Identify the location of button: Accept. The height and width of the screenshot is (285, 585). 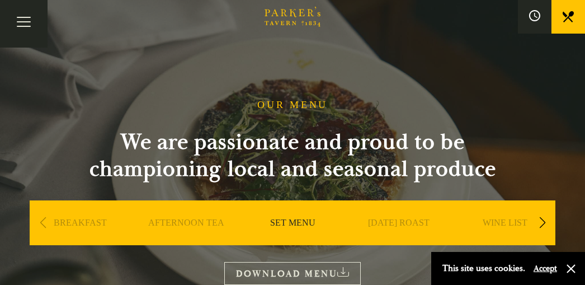
(545, 268).